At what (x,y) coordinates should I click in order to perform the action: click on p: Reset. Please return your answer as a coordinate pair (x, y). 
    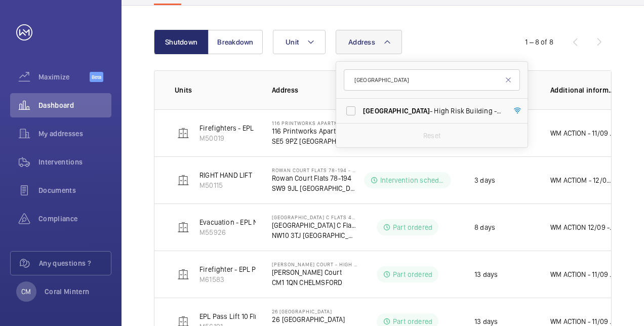
    Looking at the image, I should click on (432, 136).